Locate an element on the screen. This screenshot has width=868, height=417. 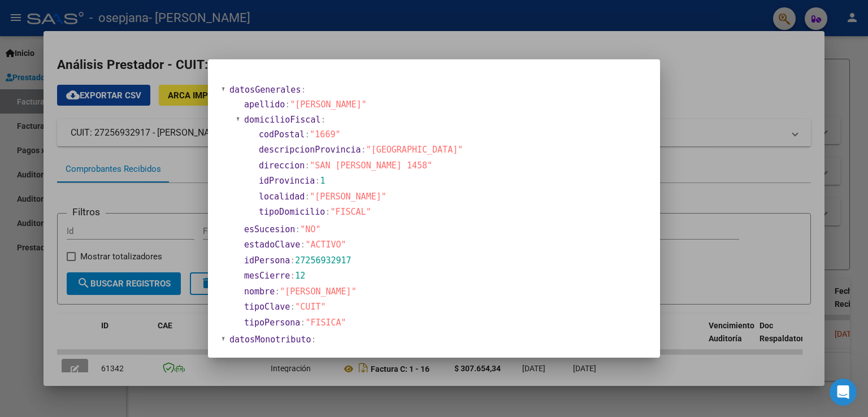
span: 12 is located at coordinates (300, 276).